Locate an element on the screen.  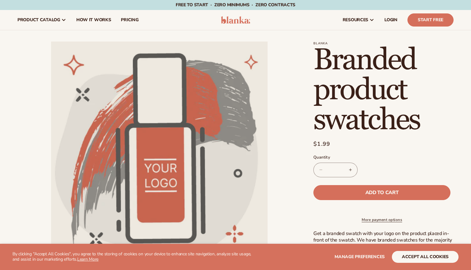
p: Blanka is located at coordinates (384, 43).